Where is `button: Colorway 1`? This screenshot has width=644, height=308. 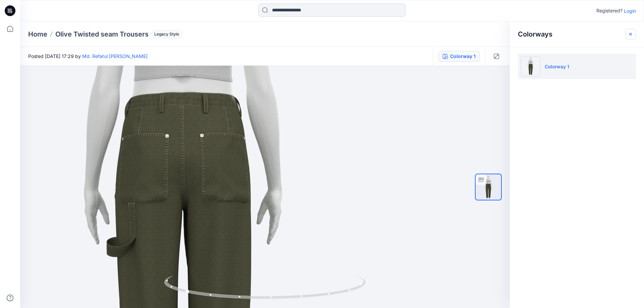 button: Colorway 1 is located at coordinates (459, 56).